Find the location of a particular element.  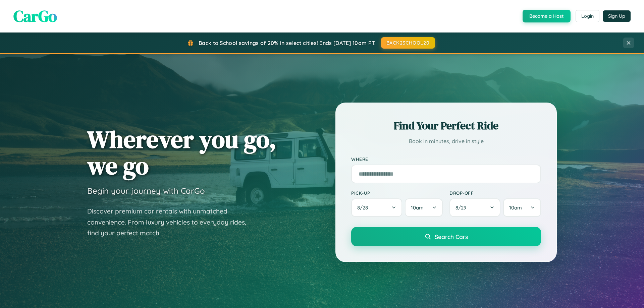

h1: Wherever you go, we go is located at coordinates (182, 152).